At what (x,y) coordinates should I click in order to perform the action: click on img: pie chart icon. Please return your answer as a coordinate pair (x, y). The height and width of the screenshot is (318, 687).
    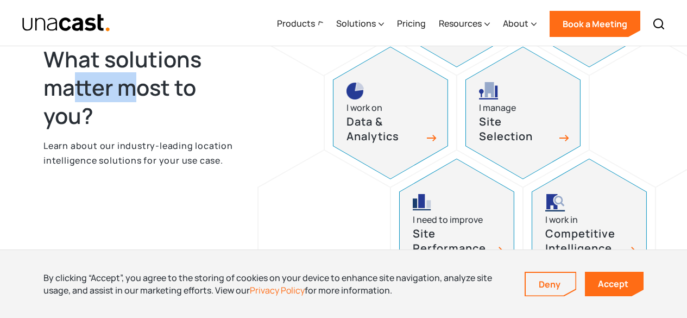
    Looking at the image, I should click on (355, 91).